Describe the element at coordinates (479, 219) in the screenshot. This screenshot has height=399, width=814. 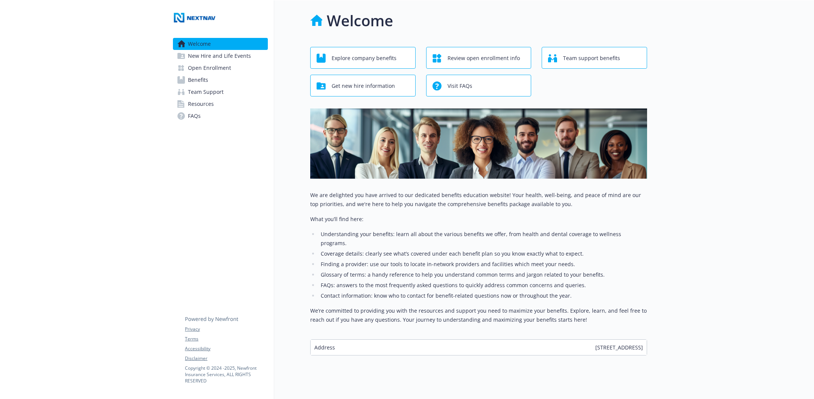
I see `p: What you’ll find here:` at that location.